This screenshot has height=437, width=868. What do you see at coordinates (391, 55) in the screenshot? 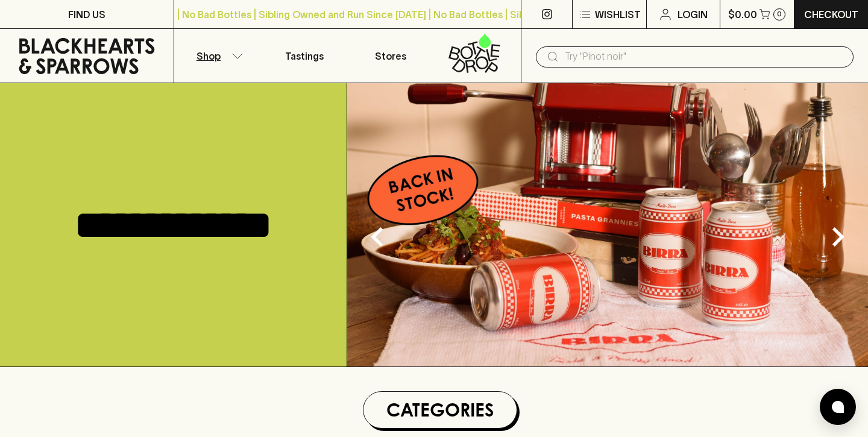
I see `a: Stores` at bounding box center [391, 55].